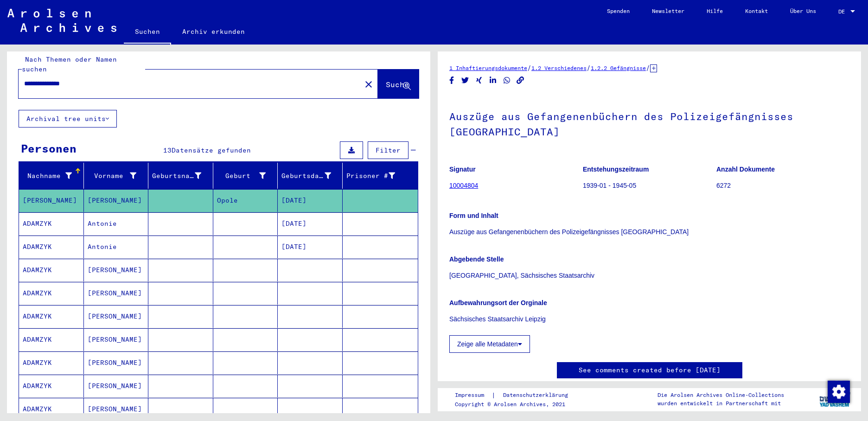  Describe the element at coordinates (452, 80) in the screenshot. I see `button: Share on Facebook` at that location.